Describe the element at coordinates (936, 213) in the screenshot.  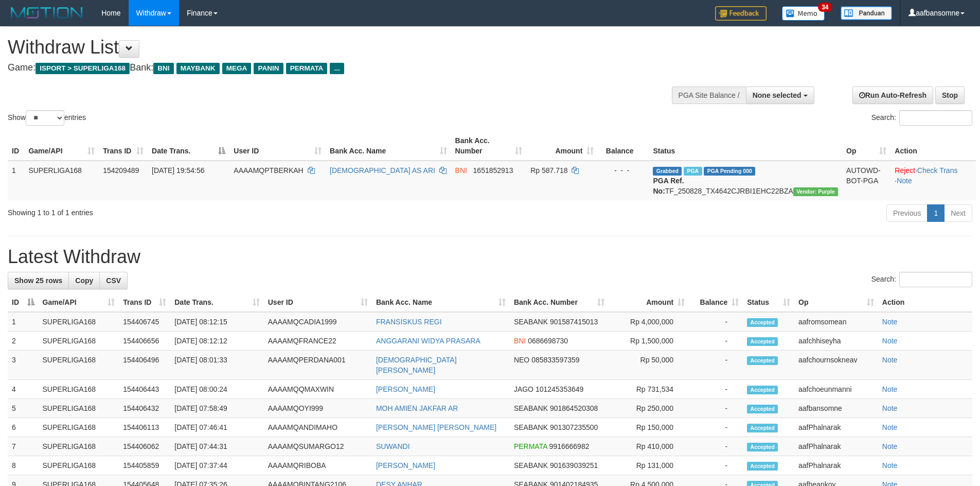
I see `a: 1` at that location.